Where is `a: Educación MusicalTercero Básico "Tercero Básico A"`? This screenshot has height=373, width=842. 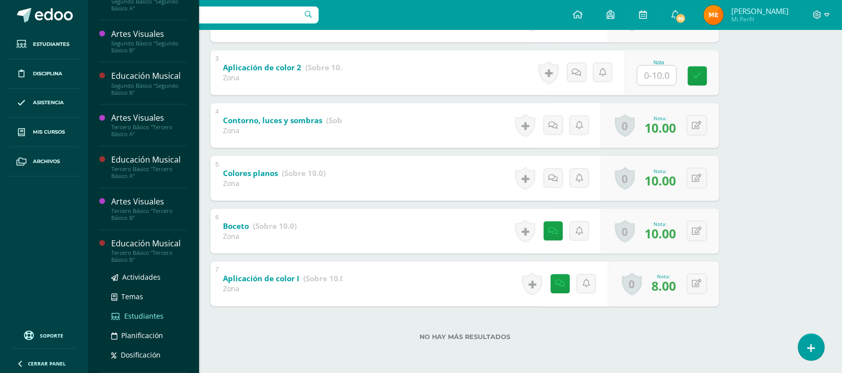
a: Educación MusicalTercero Básico "Tercero Básico A" is located at coordinates (149, 167).